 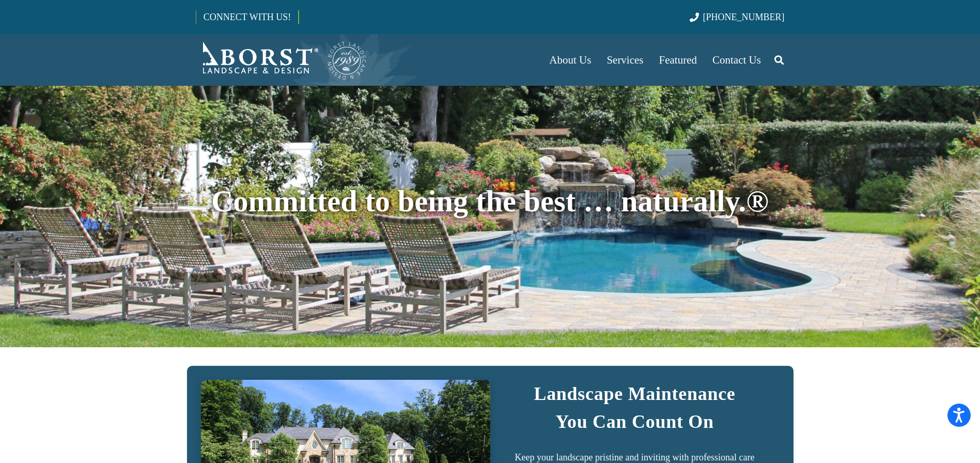 What do you see at coordinates (635, 422) in the screenshot?
I see `strong: You Can Count On` at bounding box center [635, 422].